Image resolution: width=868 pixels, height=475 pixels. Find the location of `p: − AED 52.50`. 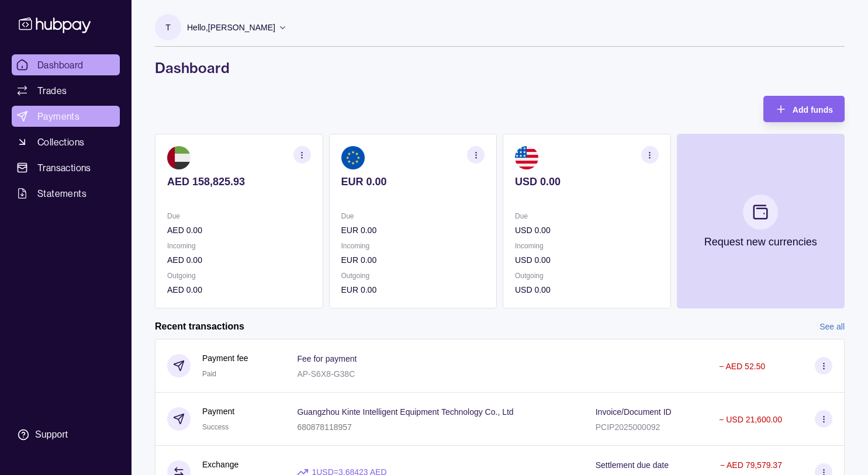

p: − AED 52.50 is located at coordinates (742, 367).